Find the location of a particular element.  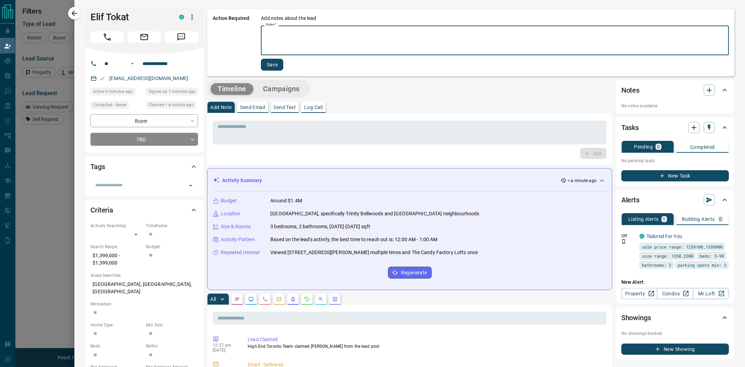

svg: Agent Actions is located at coordinates (335, 299).